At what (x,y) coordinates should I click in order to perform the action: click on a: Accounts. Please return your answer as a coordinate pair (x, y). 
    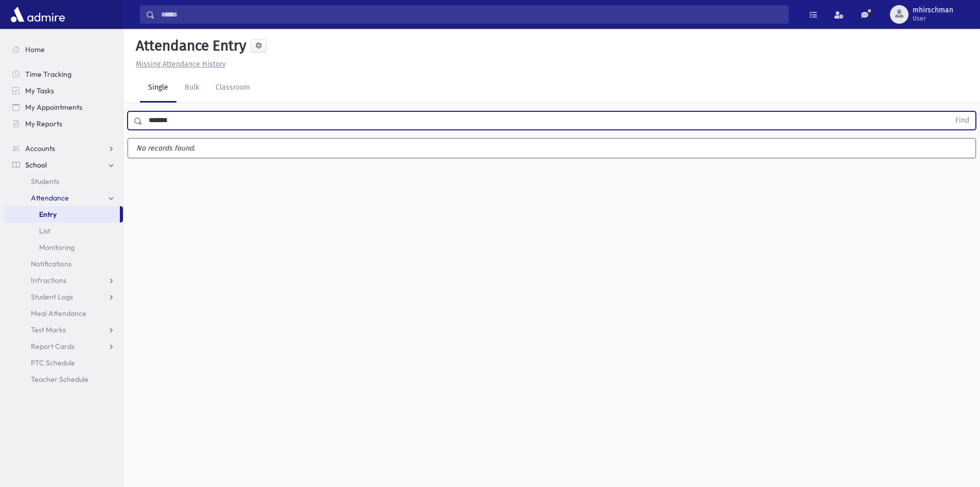
    Looking at the image, I should click on (63, 148).